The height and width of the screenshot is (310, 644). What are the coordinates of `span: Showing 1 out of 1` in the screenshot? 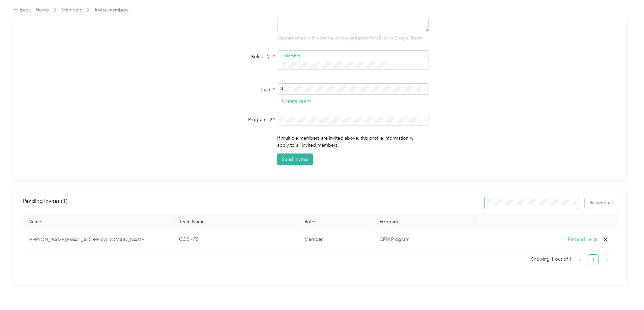 It's located at (551, 260).